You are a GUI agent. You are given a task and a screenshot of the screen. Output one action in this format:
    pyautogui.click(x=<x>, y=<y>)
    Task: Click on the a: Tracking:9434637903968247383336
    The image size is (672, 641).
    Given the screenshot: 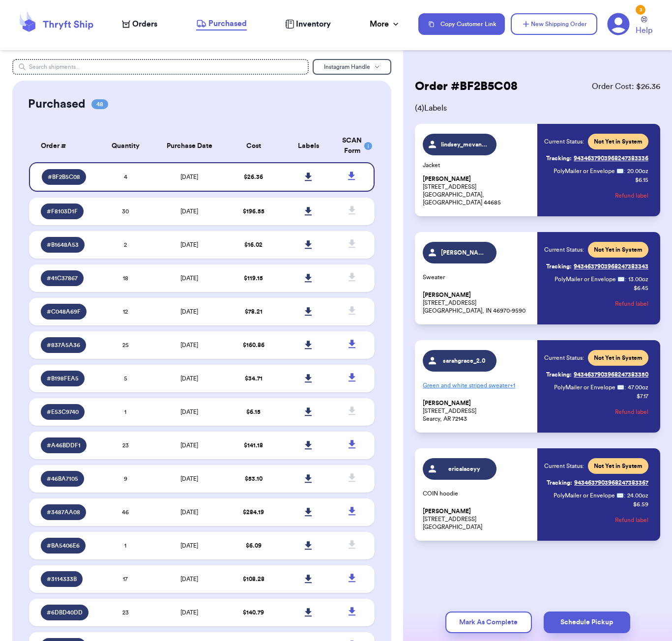 What is the action you would take?
    pyautogui.click(x=597, y=159)
    